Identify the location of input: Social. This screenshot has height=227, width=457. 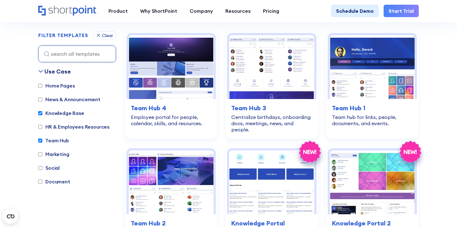
(40, 168).